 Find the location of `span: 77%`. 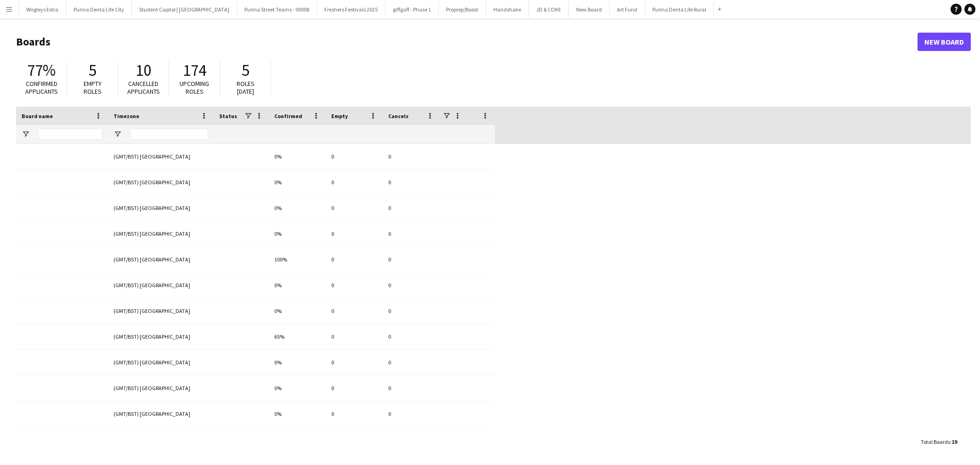

span: 77% is located at coordinates (41, 70).